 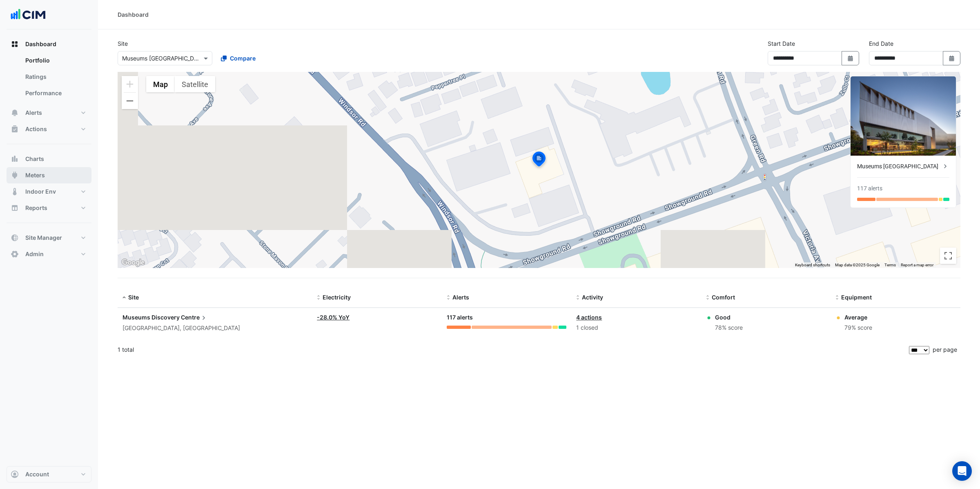 I want to click on button: Actions, so click(x=49, y=129).